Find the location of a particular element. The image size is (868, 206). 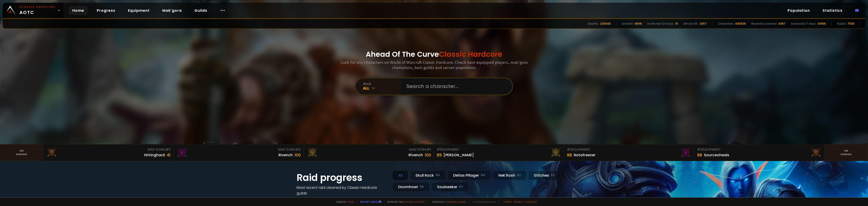

div: Guilds is located at coordinates (841, 24).